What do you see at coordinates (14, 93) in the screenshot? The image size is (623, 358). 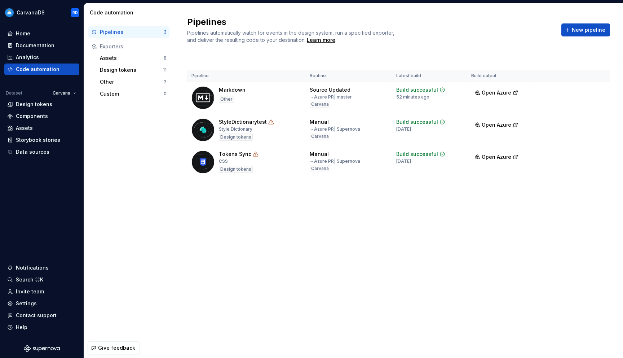 I see `div: Dataset` at bounding box center [14, 93].